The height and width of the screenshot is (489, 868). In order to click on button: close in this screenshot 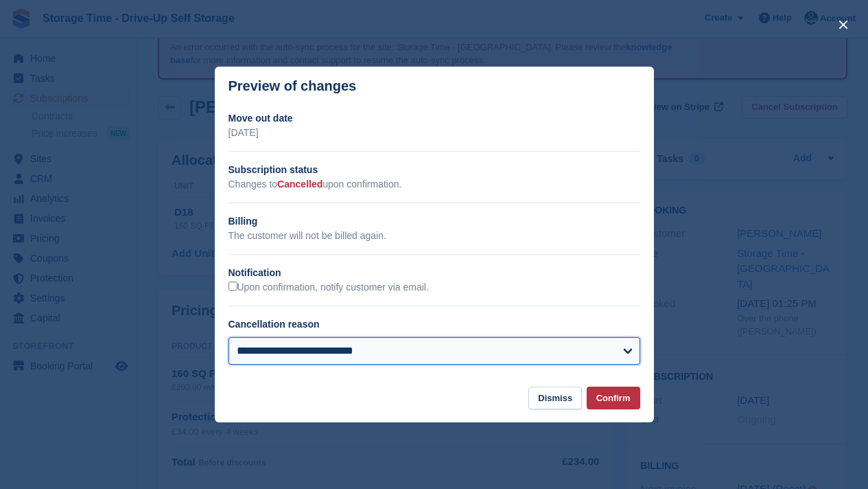, I will do `click(843, 24)`.